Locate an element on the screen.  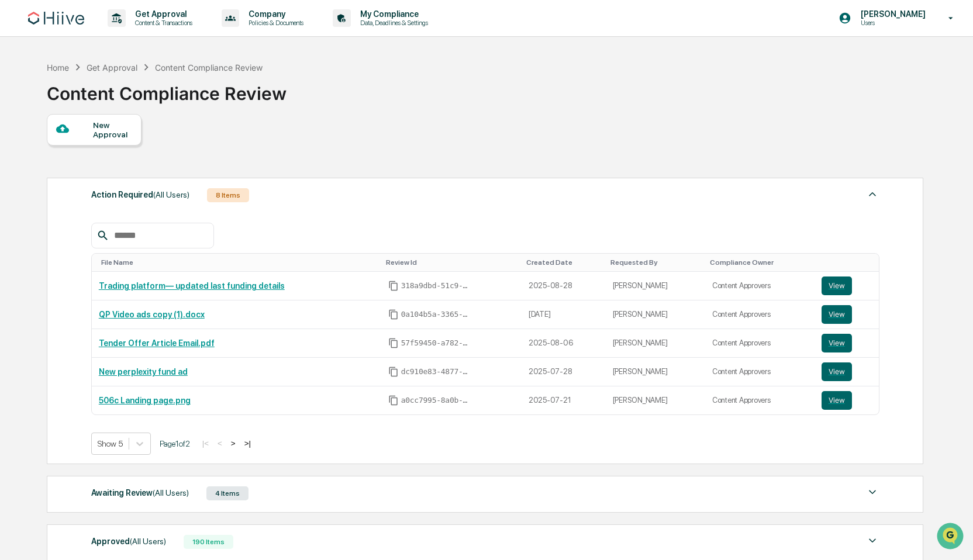
div: 4 Items is located at coordinates (228, 494).